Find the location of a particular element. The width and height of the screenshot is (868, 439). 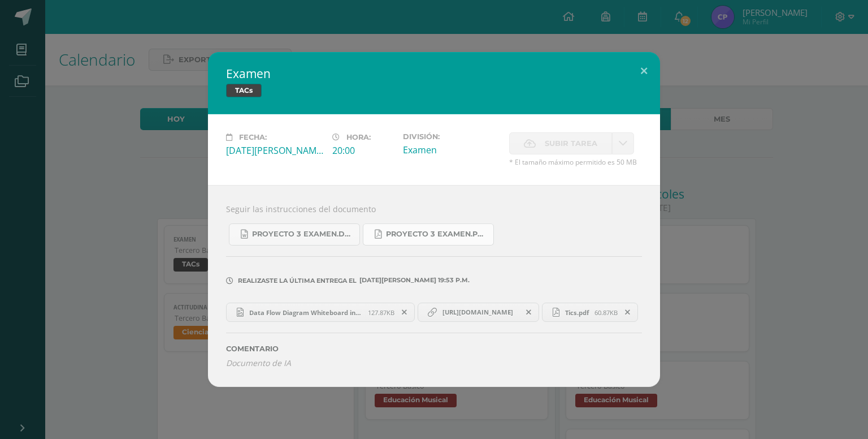

span: 127.87KB is located at coordinates (381, 312).